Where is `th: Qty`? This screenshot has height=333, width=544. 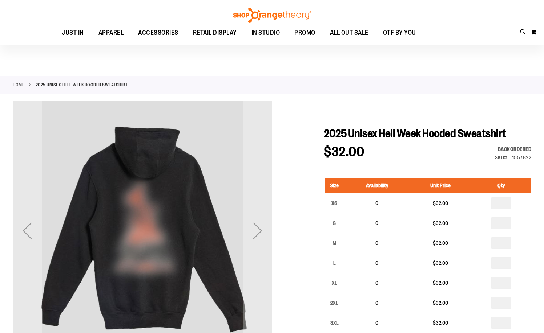
th: Qty is located at coordinates (501, 186).